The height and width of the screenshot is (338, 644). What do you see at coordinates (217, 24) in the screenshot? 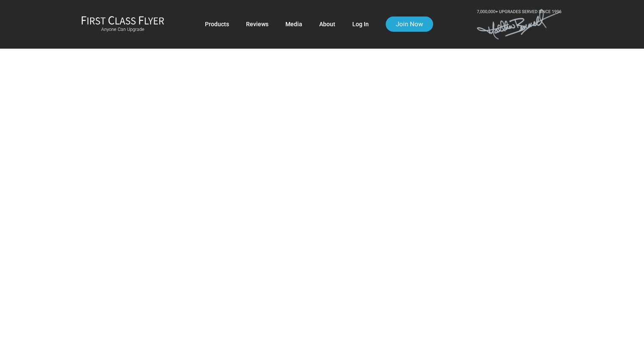
I see `a: Products` at bounding box center [217, 24].